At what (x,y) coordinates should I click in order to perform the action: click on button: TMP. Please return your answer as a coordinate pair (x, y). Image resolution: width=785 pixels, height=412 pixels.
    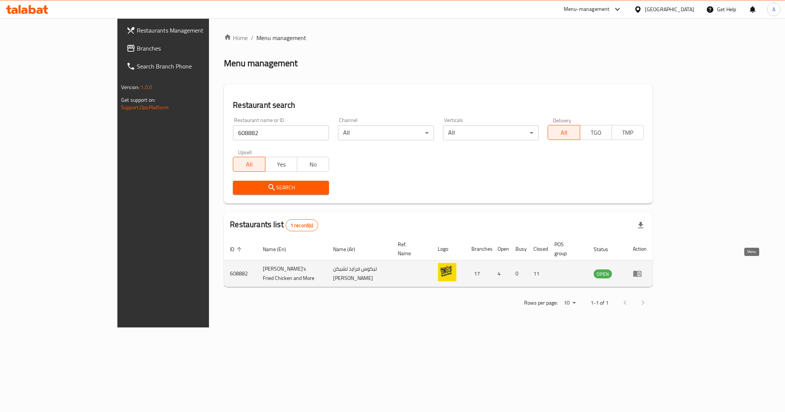
    Looking at the image, I should click on (628, 132).